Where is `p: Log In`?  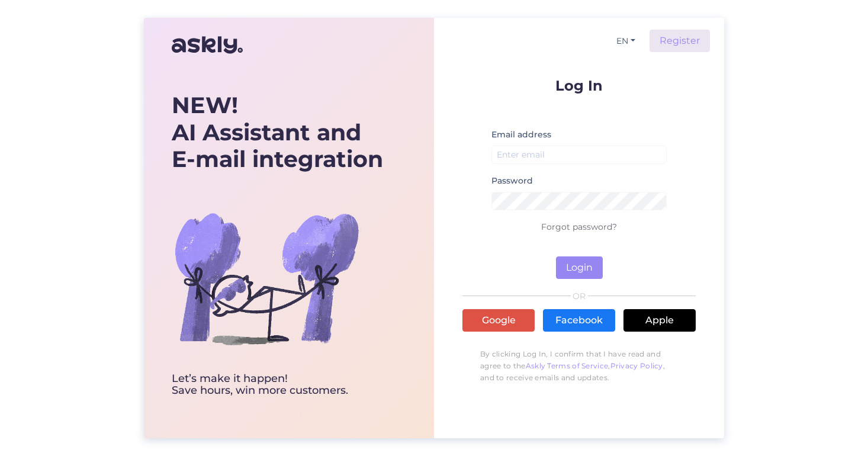
p: Log In is located at coordinates (579, 85).